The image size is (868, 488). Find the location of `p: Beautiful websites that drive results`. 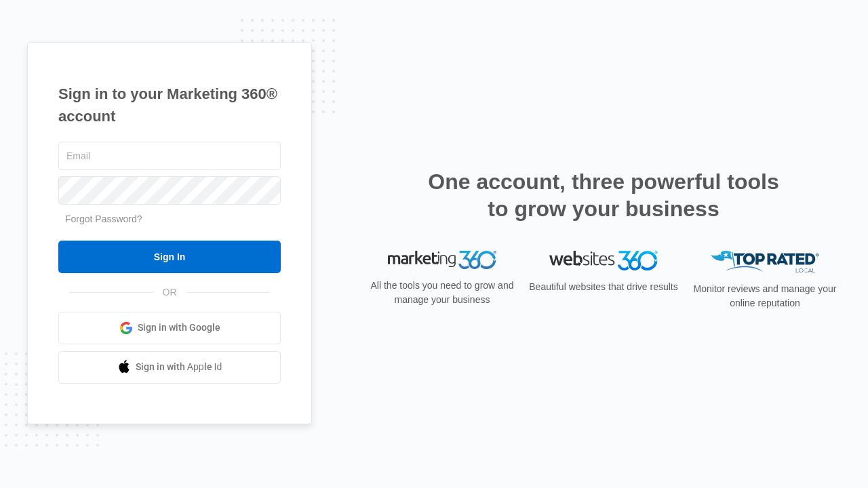

p: Beautiful websites that drive results is located at coordinates (603, 287).